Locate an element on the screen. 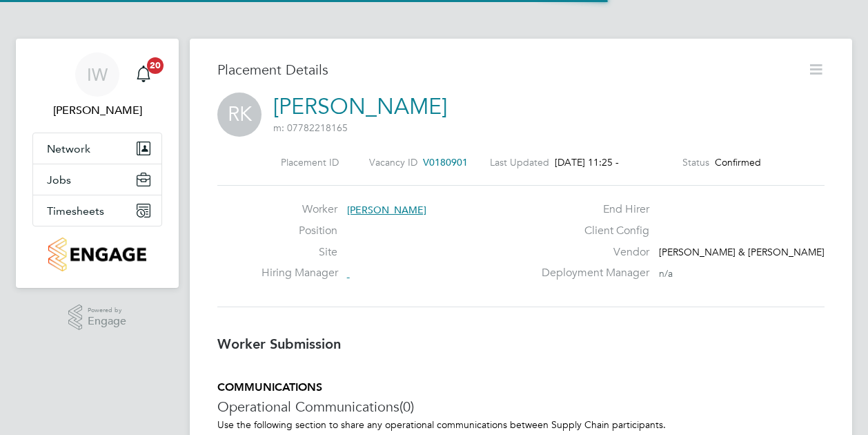 This screenshot has height=435, width=868. span: n/a is located at coordinates (666, 273).